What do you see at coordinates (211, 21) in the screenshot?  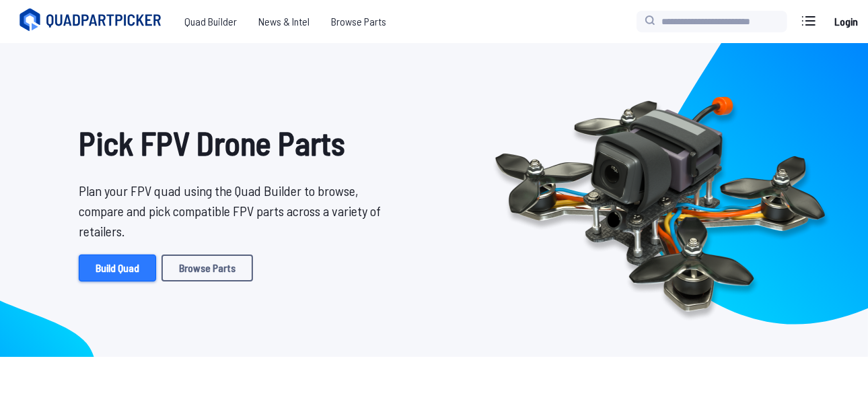 I see `span: Quad Builder` at bounding box center [211, 21].